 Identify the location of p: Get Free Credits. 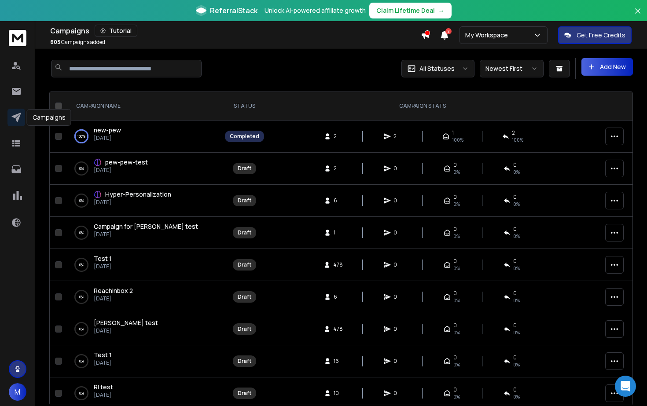
(601, 35).